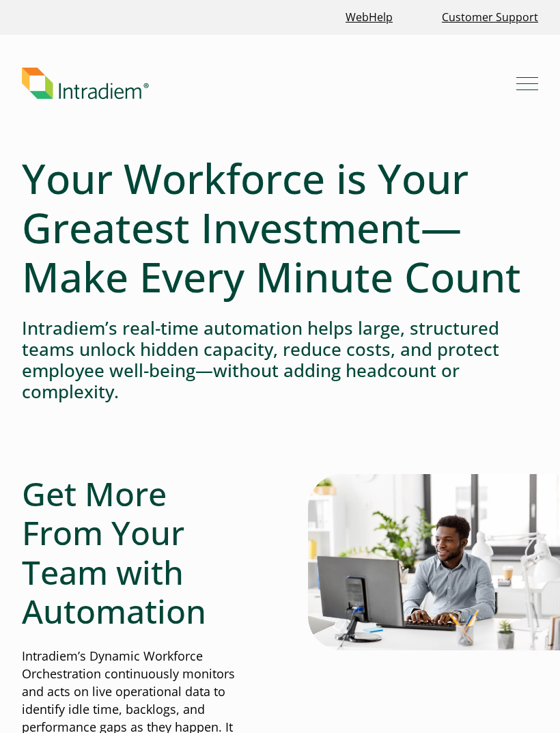 Image resolution: width=560 pixels, height=733 pixels. What do you see at coordinates (527, 83) in the screenshot?
I see `button: Mobile Navigation Button` at bounding box center [527, 83].